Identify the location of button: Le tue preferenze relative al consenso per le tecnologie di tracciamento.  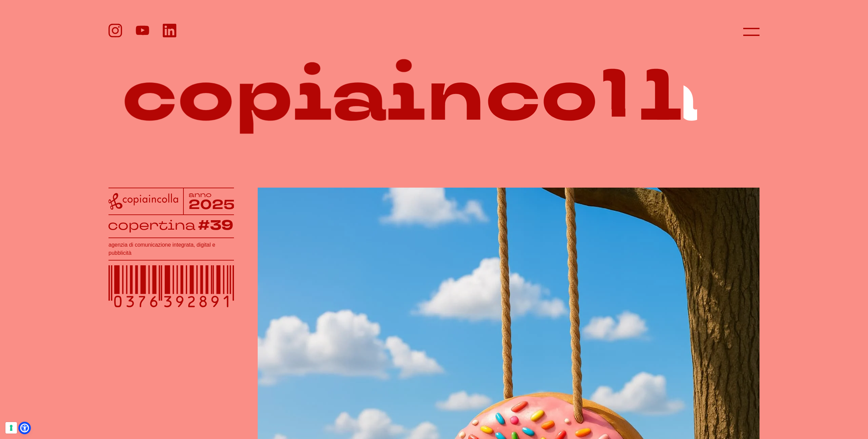
(11, 428).